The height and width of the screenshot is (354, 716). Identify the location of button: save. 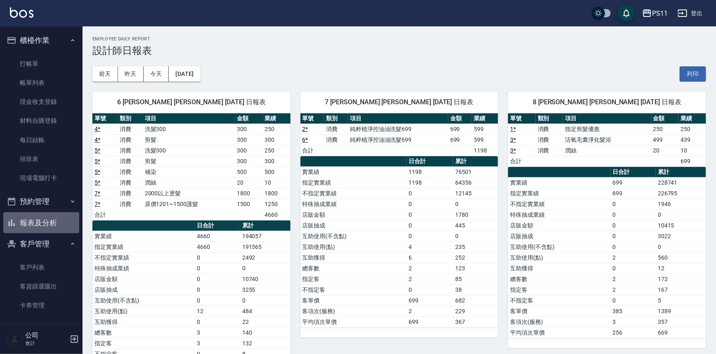
(626, 13).